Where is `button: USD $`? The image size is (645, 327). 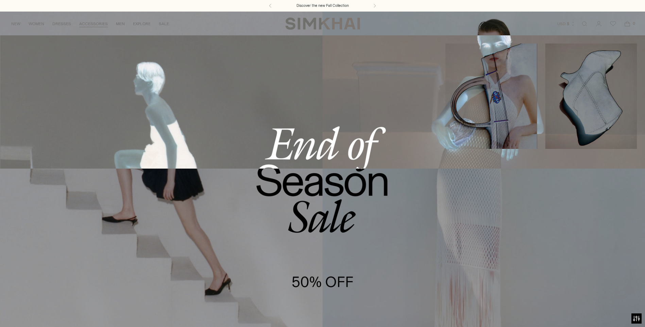
button: USD $ is located at coordinates (566, 24).